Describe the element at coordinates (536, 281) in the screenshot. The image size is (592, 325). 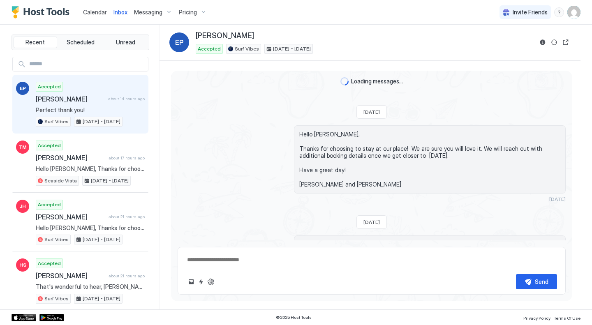
I see `button: Send` at that location.